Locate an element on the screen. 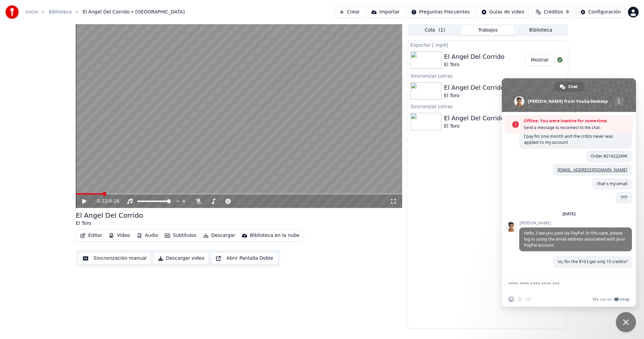  button: Subtítulos is located at coordinates (181, 236).